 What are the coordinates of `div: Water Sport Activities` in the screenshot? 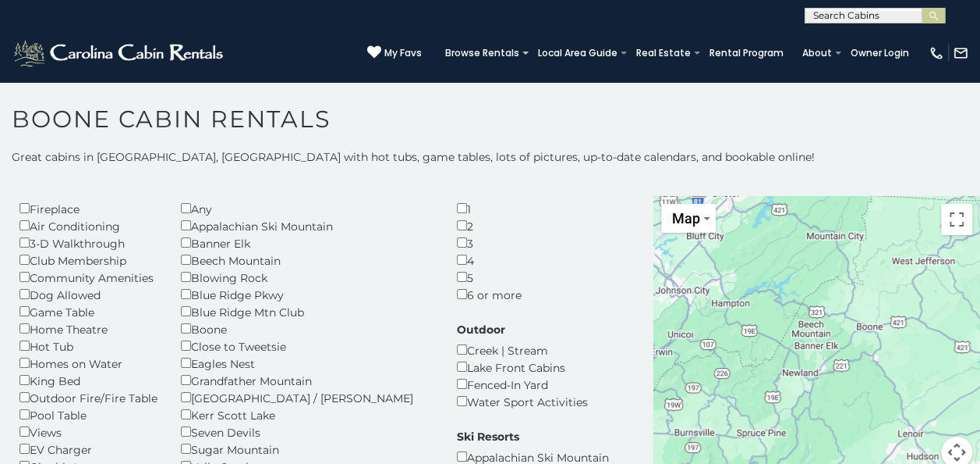 It's located at (522, 401).